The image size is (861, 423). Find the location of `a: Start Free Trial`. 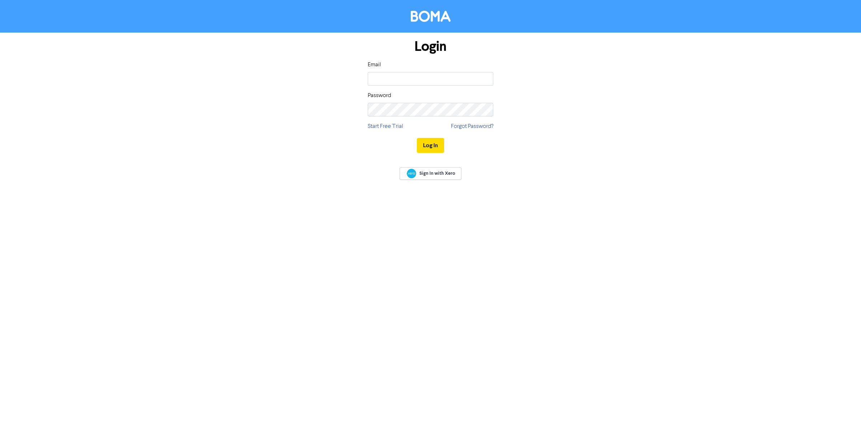

a: Start Free Trial is located at coordinates (385, 127).